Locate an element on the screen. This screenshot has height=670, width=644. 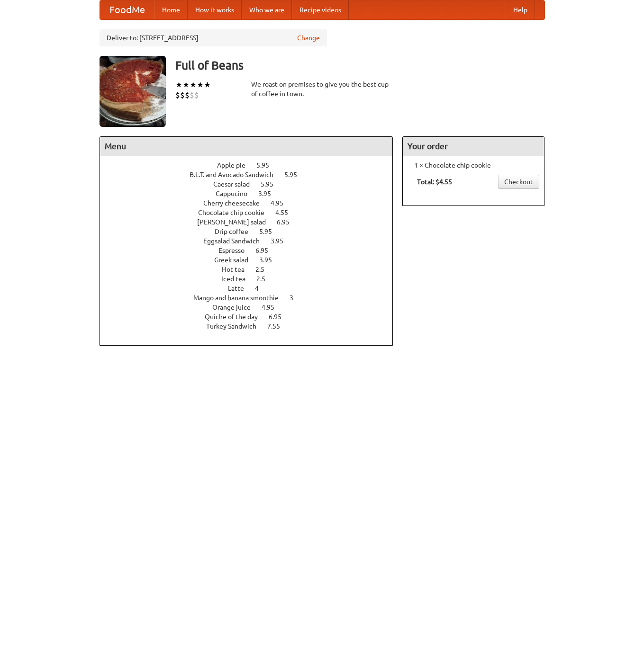
span: Drip coffee is located at coordinates (236, 231).